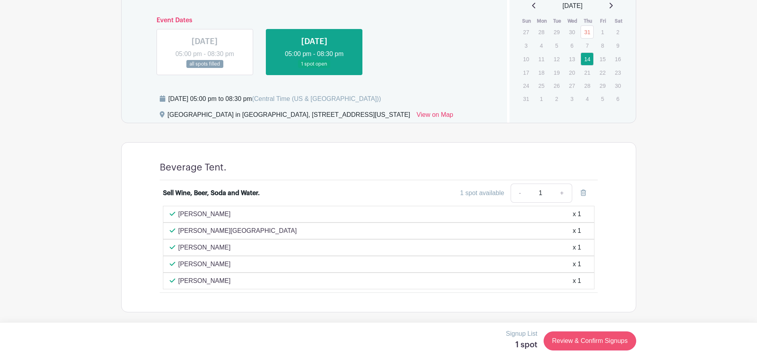  What do you see at coordinates (556, 59) in the screenshot?
I see `p: 12` at bounding box center [556, 59].